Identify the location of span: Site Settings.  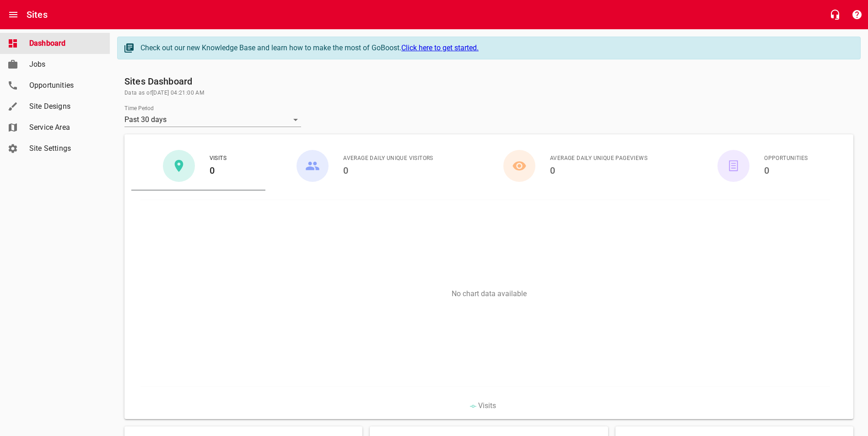
(64, 149).